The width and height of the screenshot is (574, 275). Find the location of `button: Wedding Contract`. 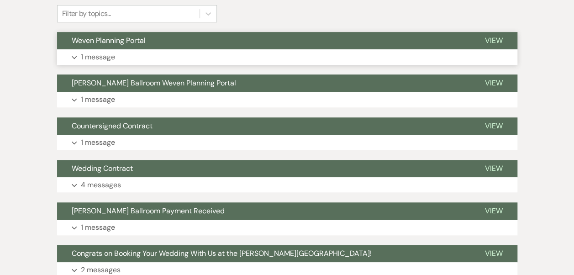

button: Wedding Contract is located at coordinates (263, 168).